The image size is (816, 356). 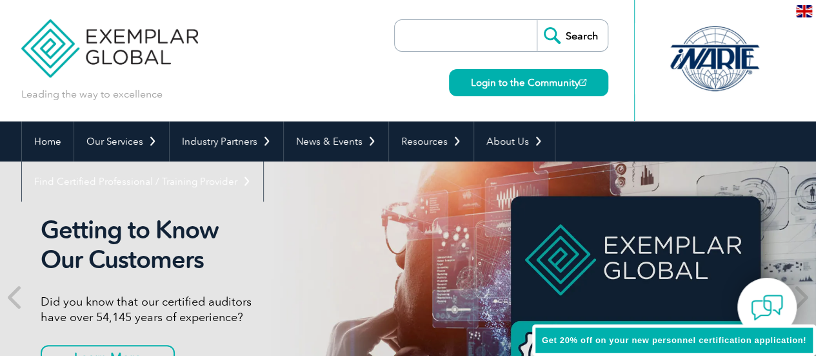 What do you see at coordinates (143, 181) in the screenshot?
I see `a: Find Certified Professional / Training Provider` at bounding box center [143, 181].